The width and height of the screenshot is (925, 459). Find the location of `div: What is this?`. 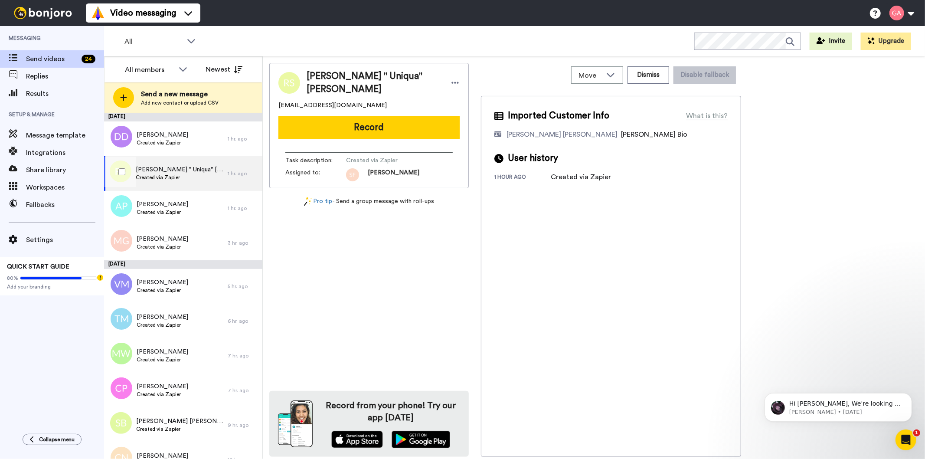

div: What is this? is located at coordinates (706, 116).